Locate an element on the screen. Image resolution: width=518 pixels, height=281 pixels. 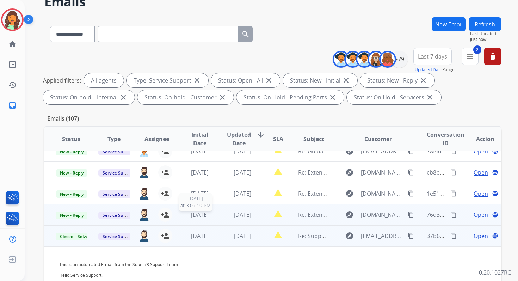
div: Status: New - Reply is located at coordinates (397, 80).